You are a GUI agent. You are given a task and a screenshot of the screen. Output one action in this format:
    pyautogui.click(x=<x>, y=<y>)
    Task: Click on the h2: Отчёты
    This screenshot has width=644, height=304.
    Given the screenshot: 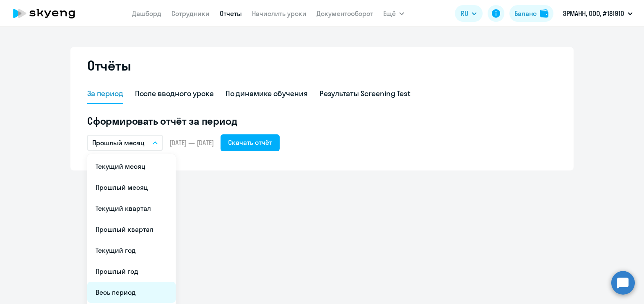 What is the action you would take?
    pyautogui.click(x=109, y=66)
    